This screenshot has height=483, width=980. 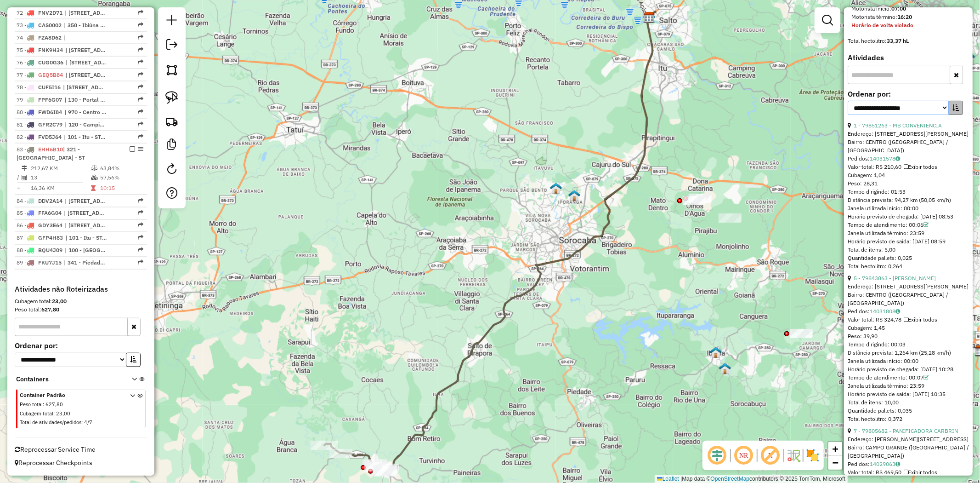 I want to click on span: FFA6G04, so click(x=49, y=213).